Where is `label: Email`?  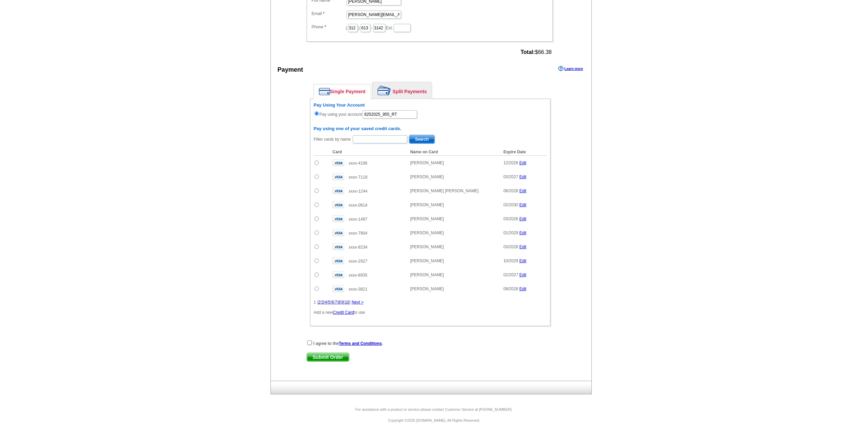 label: Email is located at coordinates (329, 14).